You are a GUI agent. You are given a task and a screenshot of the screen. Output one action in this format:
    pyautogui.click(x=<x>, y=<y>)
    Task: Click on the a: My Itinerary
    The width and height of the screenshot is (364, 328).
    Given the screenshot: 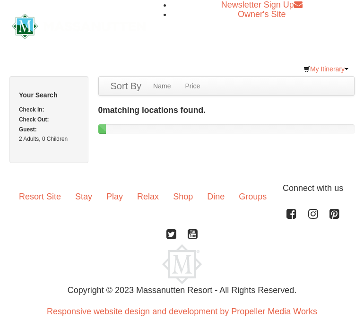 What is the action you would take?
    pyautogui.click(x=326, y=69)
    